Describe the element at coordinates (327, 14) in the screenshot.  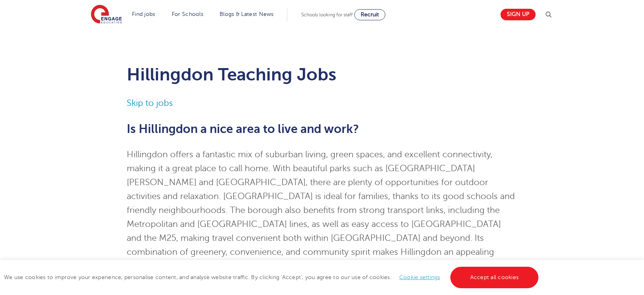
I see `span: Schools looking for staff` at that location.